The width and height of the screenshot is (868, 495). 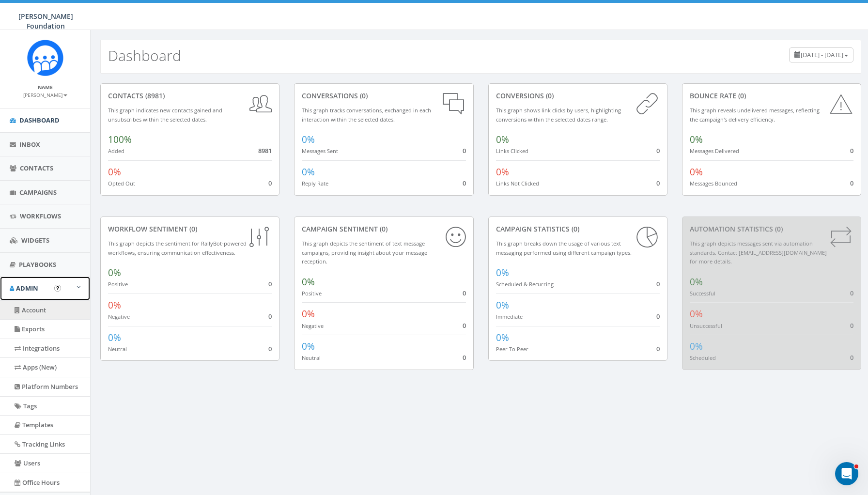 What do you see at coordinates (27, 288) in the screenshot?
I see `span: Admin` at bounding box center [27, 288].